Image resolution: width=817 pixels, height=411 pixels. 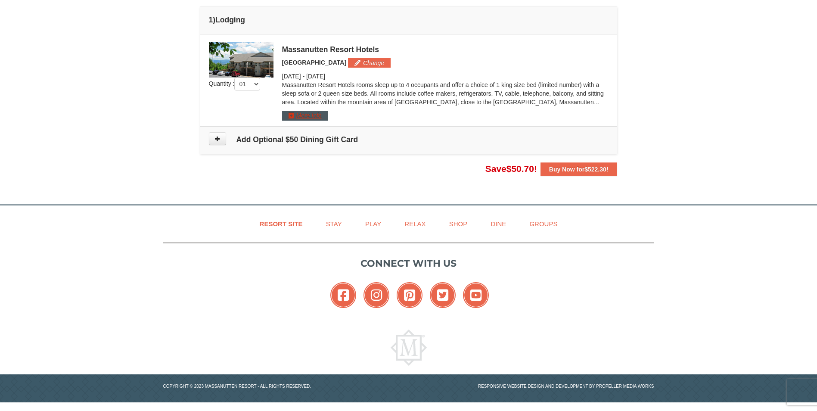 What do you see at coordinates (334, 224) in the screenshot?
I see `a: Stay` at bounding box center [334, 224].